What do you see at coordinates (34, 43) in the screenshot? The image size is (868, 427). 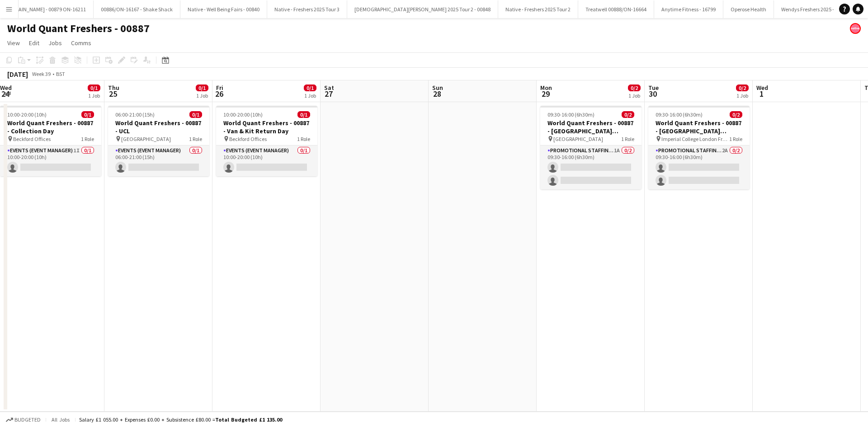 I see `span: Edit` at bounding box center [34, 43].